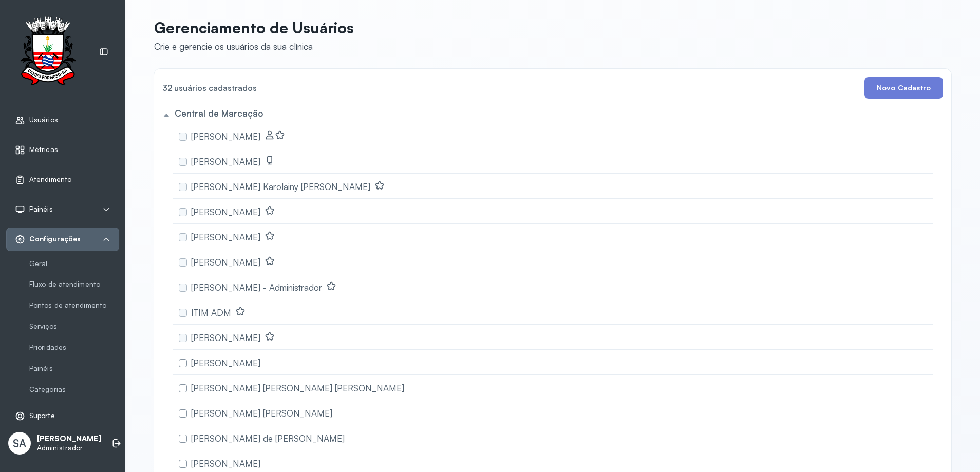  Describe the element at coordinates (48, 52) in the screenshot. I see `img: Logotipo do estabelecimento` at that location.